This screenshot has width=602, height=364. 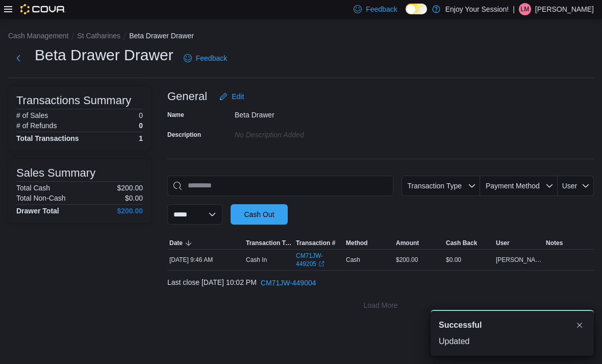 I want to click on a: CM71JW-449205External link, so click(x=319, y=260).